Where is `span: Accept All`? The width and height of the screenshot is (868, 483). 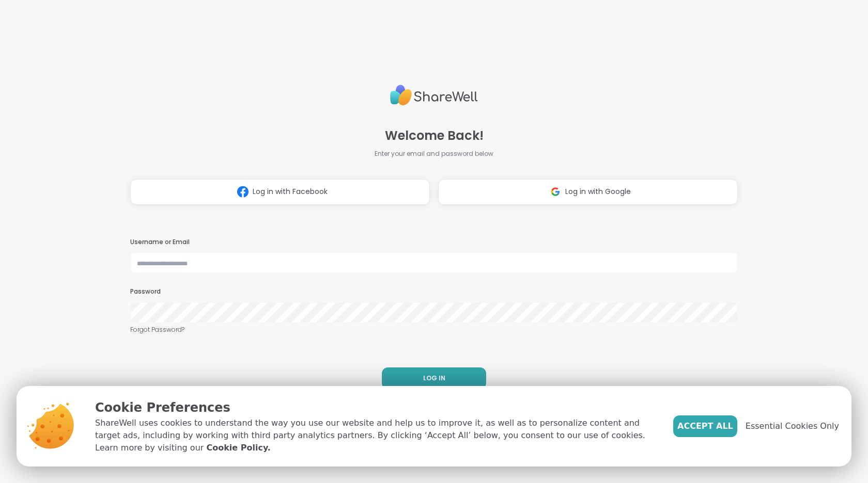
span: Accept All is located at coordinates (705, 426).